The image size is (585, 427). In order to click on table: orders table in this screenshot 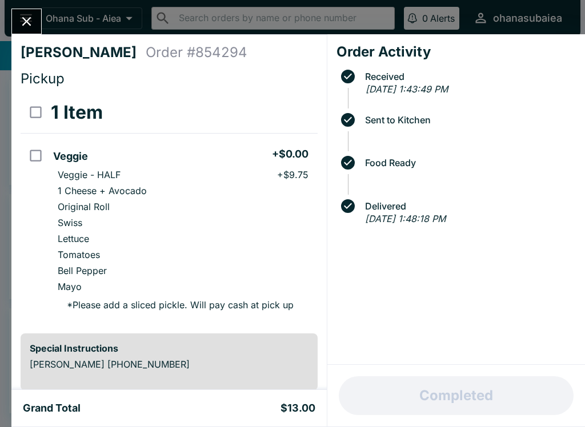, I will do `click(169, 208)`.